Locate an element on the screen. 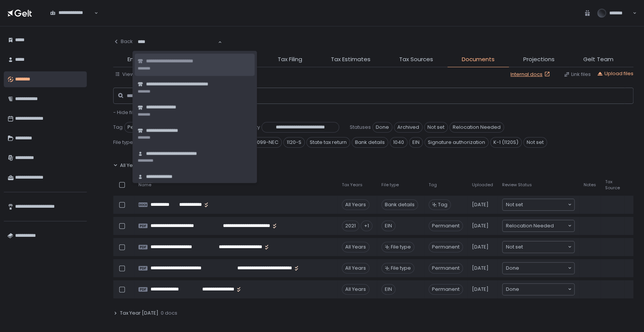 This screenshot has width=644, height=332. span: 1040 is located at coordinates (399, 142).